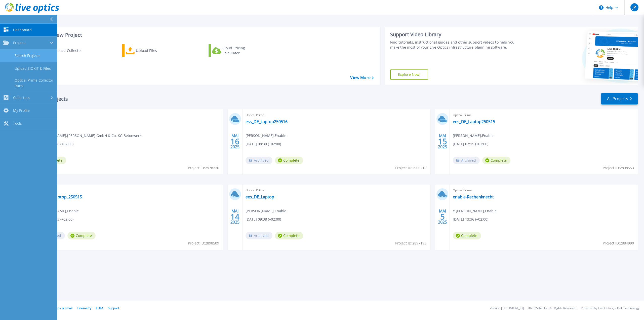 The image size is (644, 320). What do you see at coordinates (362, 77) in the screenshot?
I see `a: View More` at bounding box center [362, 77].